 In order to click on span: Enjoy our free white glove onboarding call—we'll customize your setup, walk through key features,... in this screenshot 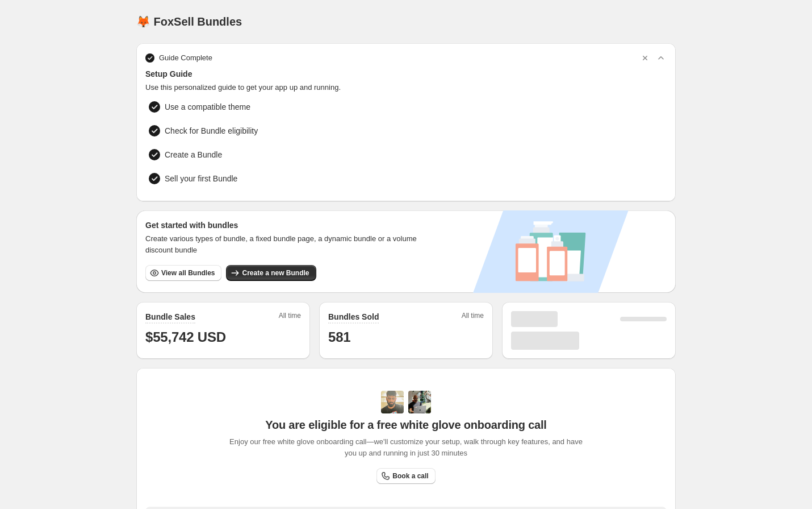, I will do `click(406, 447)`.